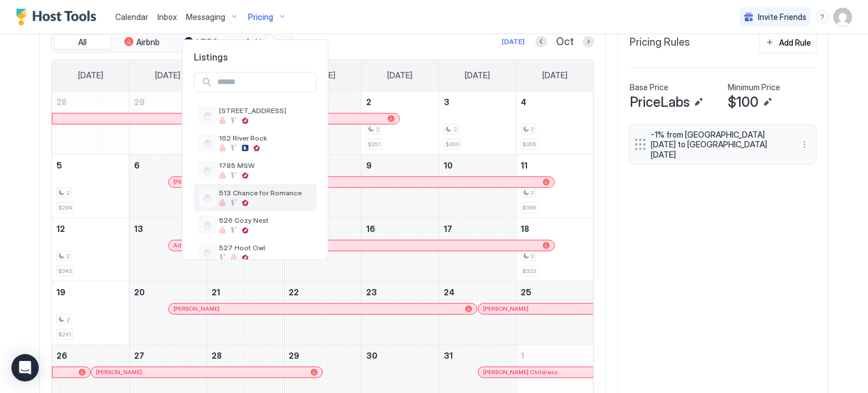 This screenshot has height=393, width=868. I want to click on div: Open Intercom Messenger, so click(25, 368).